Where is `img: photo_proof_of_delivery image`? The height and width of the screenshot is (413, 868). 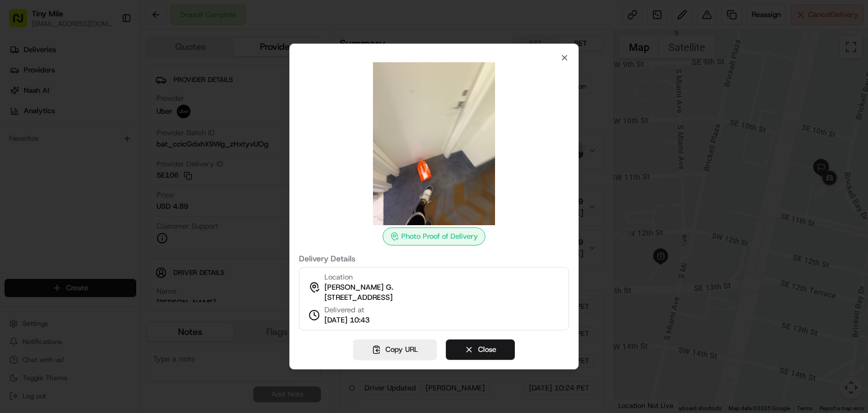 img: photo_proof_of_delivery image is located at coordinates (434, 143).